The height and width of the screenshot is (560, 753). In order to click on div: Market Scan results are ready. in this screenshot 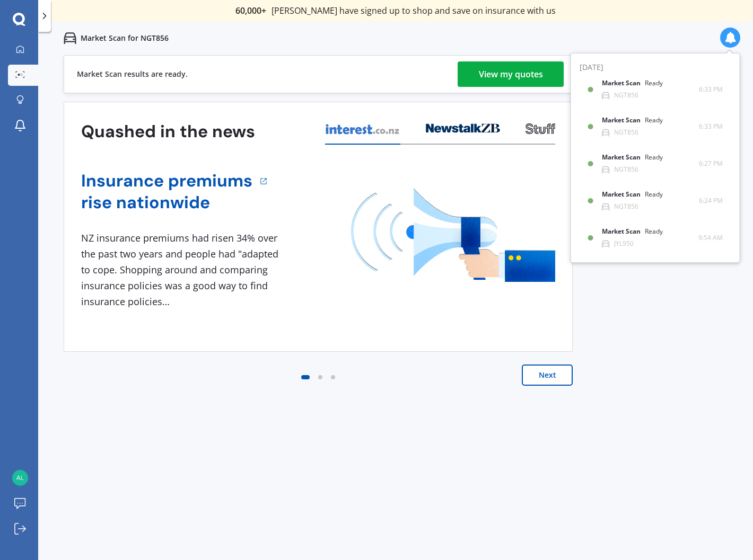, I will do `click(132, 74)`.